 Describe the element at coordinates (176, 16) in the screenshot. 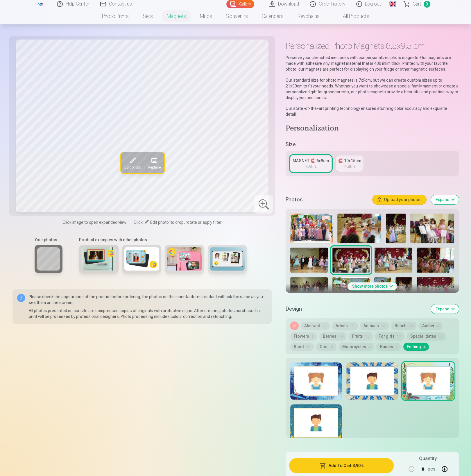

I see `a: Magnets` at that location.